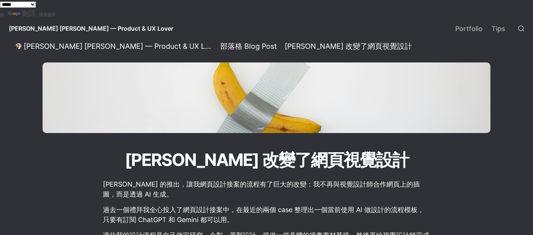 The width and height of the screenshot is (533, 235). I want to click on a: 部落格 Blog Post, so click(248, 46).